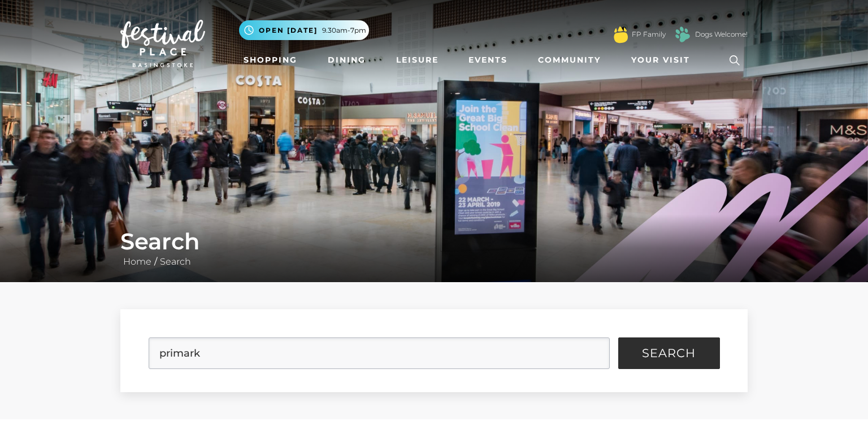 The width and height of the screenshot is (868, 439). I want to click on a: Events, so click(488, 60).